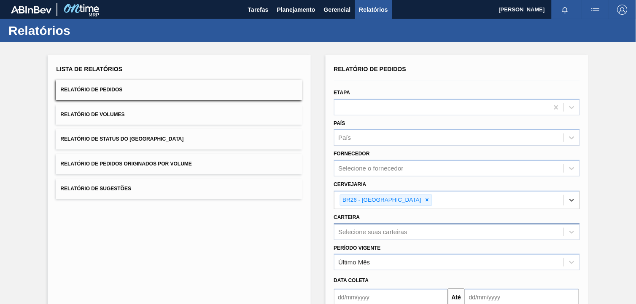 This screenshot has height=304, width=636. I want to click on span: Tarefas, so click(258, 10).